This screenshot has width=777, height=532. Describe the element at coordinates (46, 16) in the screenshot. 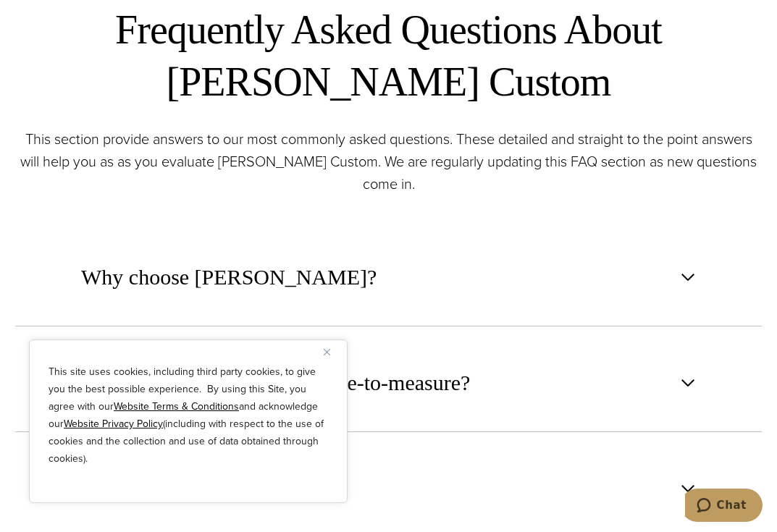

I see `span: Chat` at that location.